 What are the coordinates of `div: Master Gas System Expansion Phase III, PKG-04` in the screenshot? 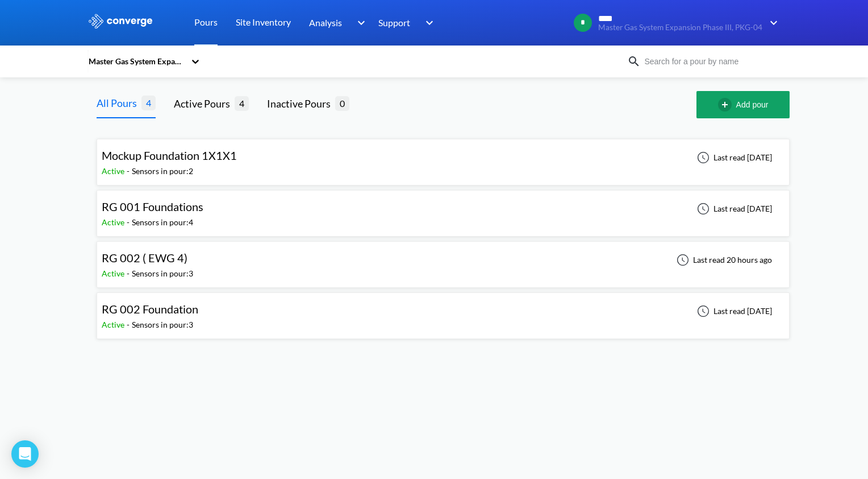 It's located at (137, 62).